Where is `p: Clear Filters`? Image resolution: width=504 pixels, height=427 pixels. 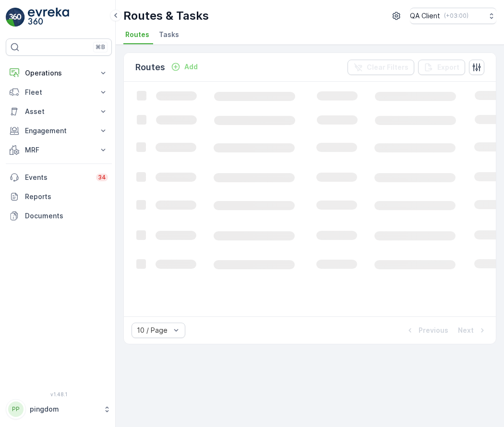 p: Clear Filters is located at coordinates (388, 67).